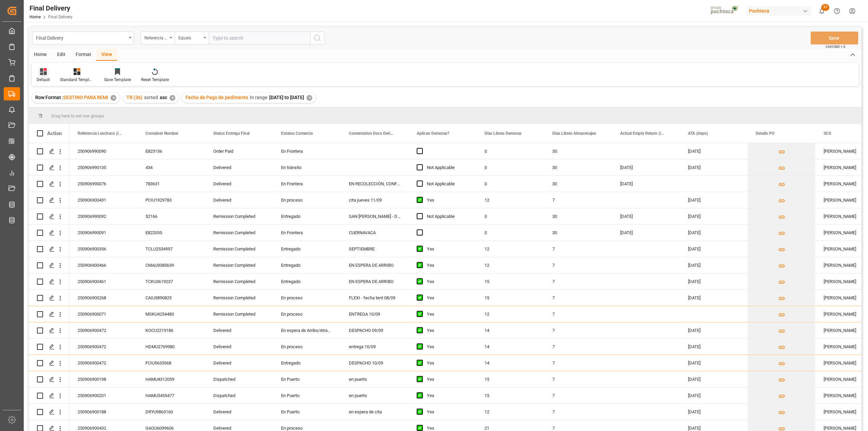  What do you see at coordinates (104, 314) in the screenshot?
I see `div: 250906900071` at bounding box center [104, 314].